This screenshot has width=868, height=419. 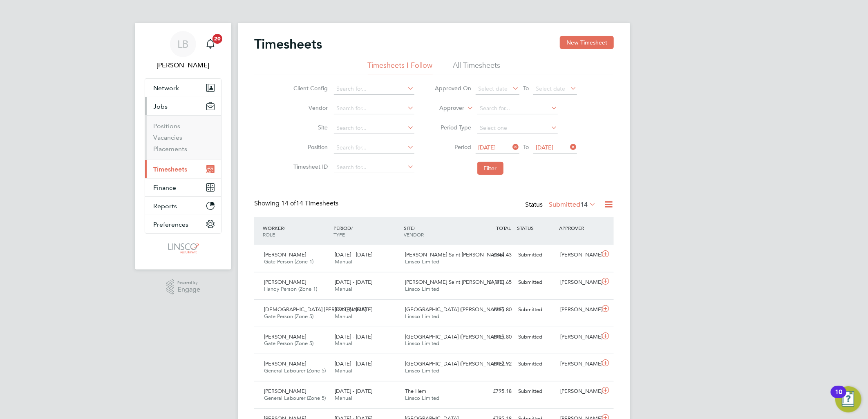 I want to click on span: 20, so click(x=217, y=39).